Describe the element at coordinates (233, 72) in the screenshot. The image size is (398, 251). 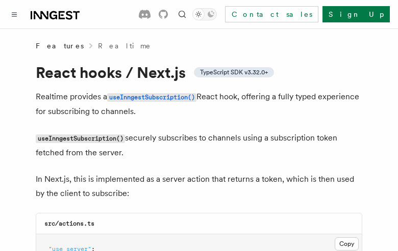
I see `span: TypeScript SDK v3.32.0+` at that location.